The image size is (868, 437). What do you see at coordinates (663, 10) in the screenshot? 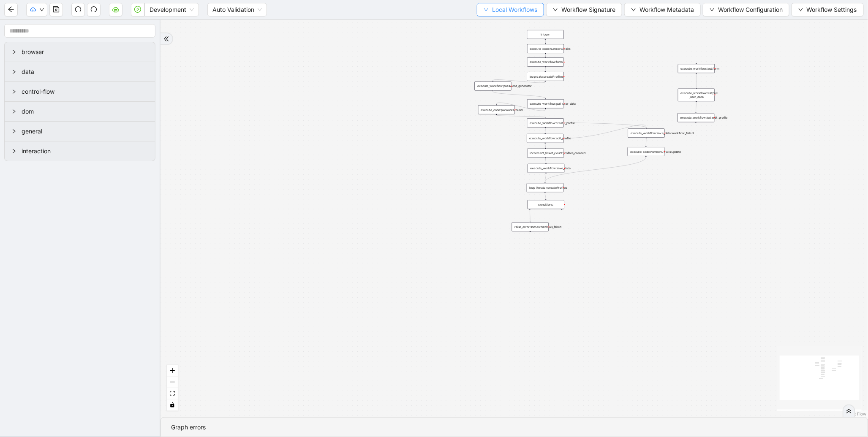
I see `button: downWorkflow Metadata` at bounding box center [663, 10].